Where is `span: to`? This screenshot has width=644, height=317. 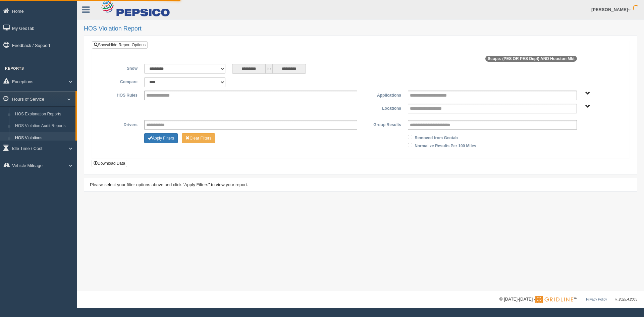
span: to is located at coordinates (269, 69).